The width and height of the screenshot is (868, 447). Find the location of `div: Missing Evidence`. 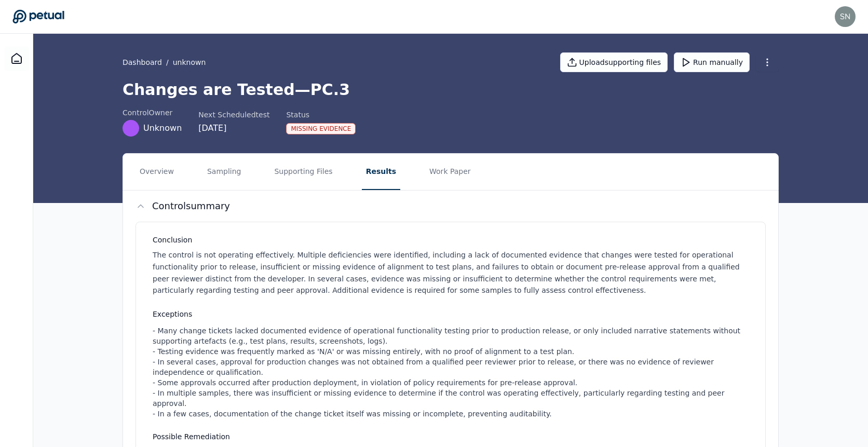

div: Missing Evidence is located at coordinates (321, 129).